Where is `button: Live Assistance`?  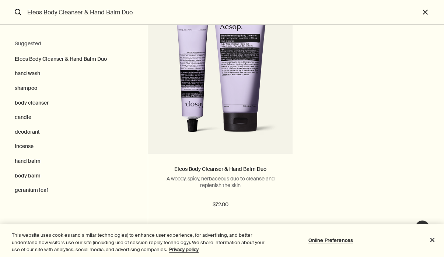 button: Live Assistance is located at coordinates (422, 228).